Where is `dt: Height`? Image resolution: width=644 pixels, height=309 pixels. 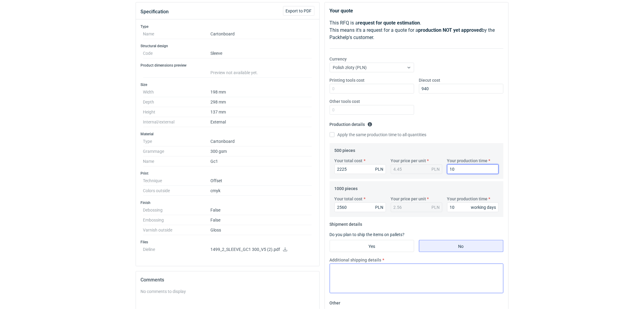 dt: Height is located at coordinates (177, 112).